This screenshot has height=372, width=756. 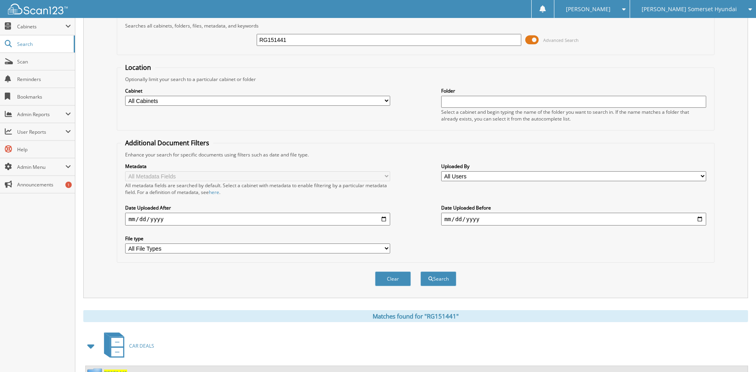 What do you see at coordinates (258, 207) in the screenshot?
I see `label: Date Uploaded After` at bounding box center [258, 207].